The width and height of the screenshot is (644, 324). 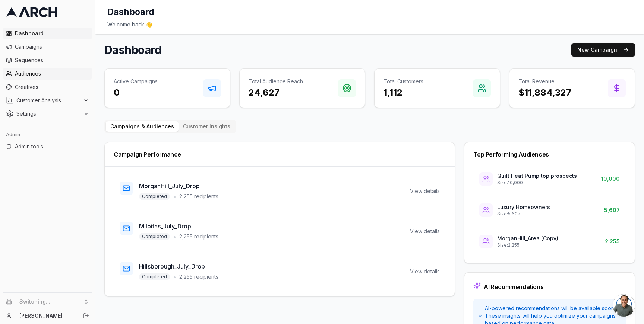 What do you see at coordinates (403, 82) in the screenshot?
I see `p: Total Customers` at bounding box center [403, 82].